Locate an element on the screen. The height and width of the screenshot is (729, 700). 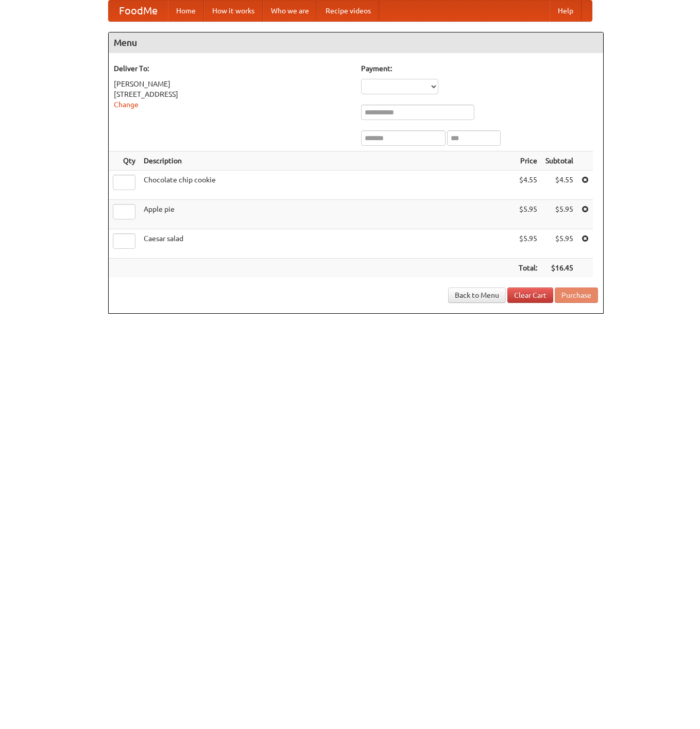
a: Back to Menu is located at coordinates (477, 296).